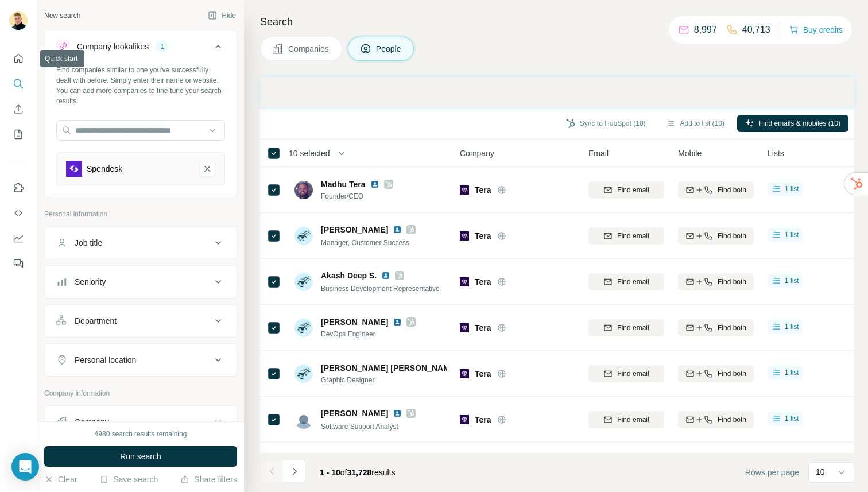  I want to click on p: Company information, so click(140, 393).